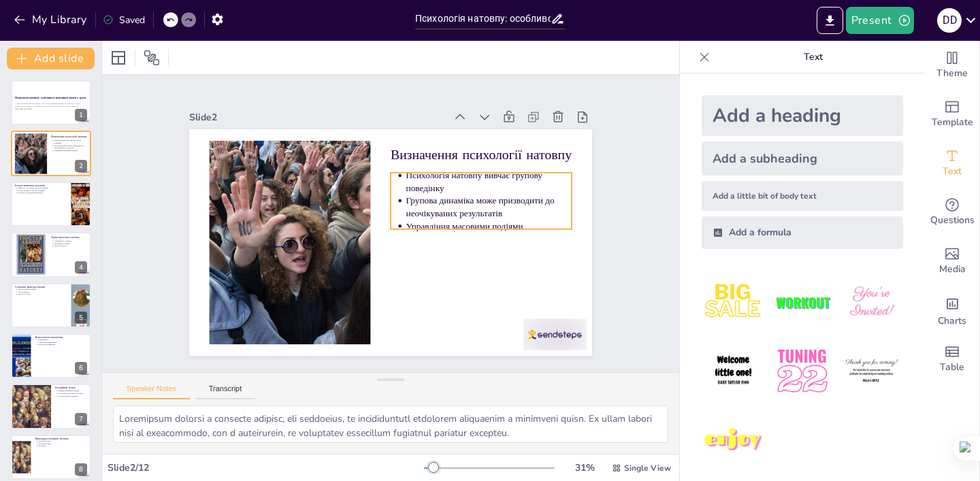 The image size is (980, 481). What do you see at coordinates (71, 388) in the screenshot?
I see `p: Емоційний вплив` at bounding box center [71, 388].